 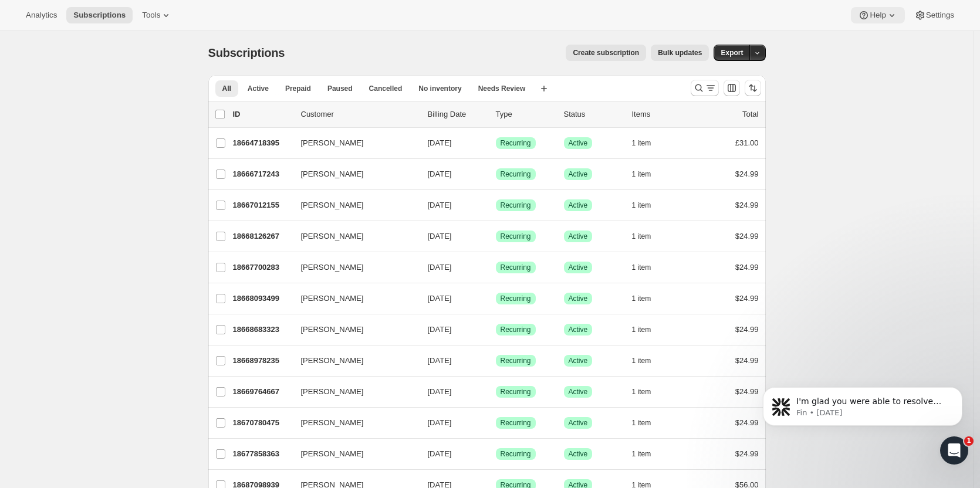 What do you see at coordinates (151, 16) in the screenshot?
I see `span: Tools` at bounding box center [151, 16].